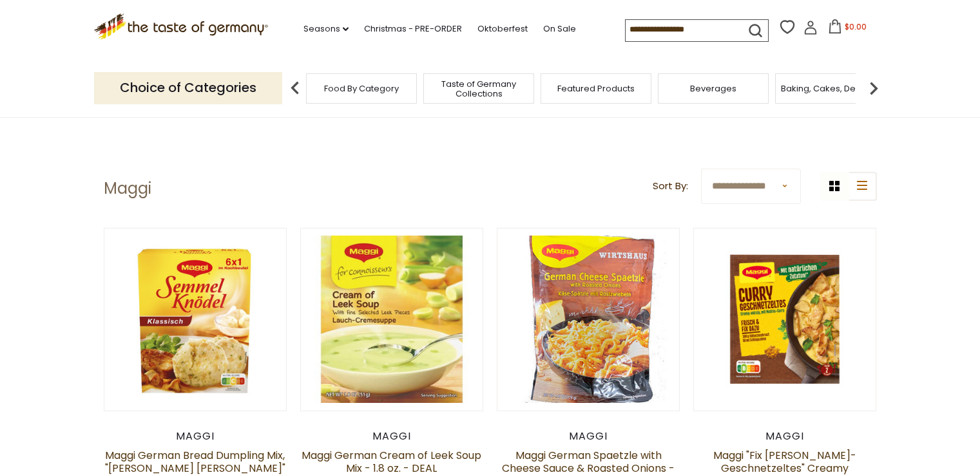 This screenshot has height=475, width=980. Describe the element at coordinates (478, 89) in the screenshot. I see `span: Taste of Germany Collections` at that location.